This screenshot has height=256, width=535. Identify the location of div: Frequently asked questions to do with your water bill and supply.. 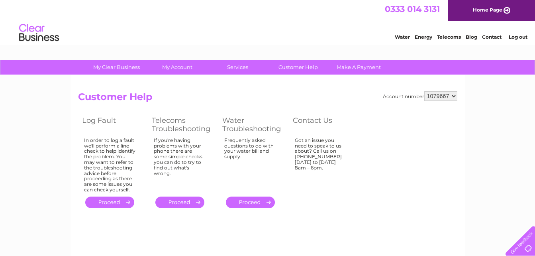
(251, 163).